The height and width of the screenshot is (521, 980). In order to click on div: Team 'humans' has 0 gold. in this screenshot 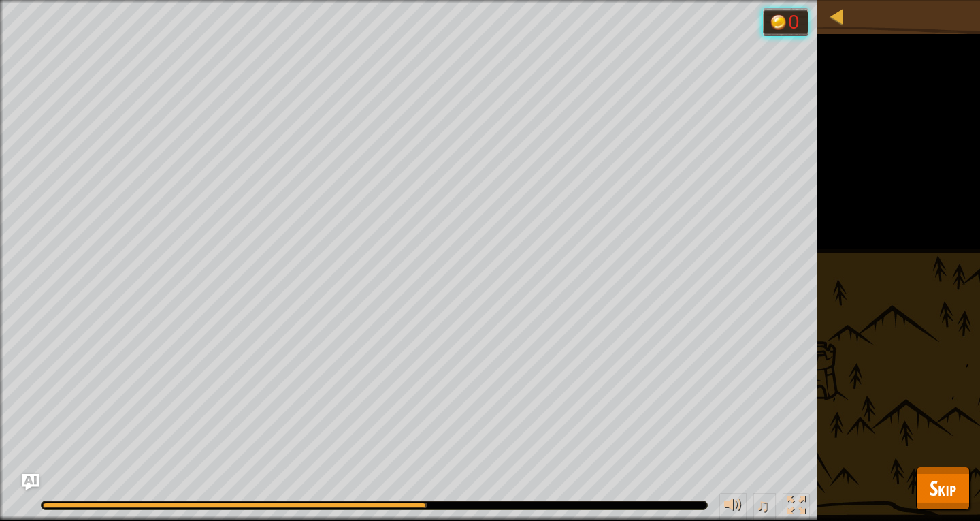, I will do `click(786, 22)`.